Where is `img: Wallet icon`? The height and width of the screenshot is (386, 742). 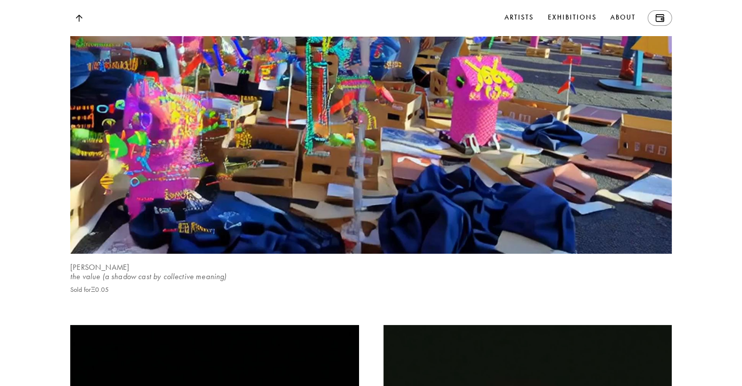 img: Wallet icon is located at coordinates (659, 18).